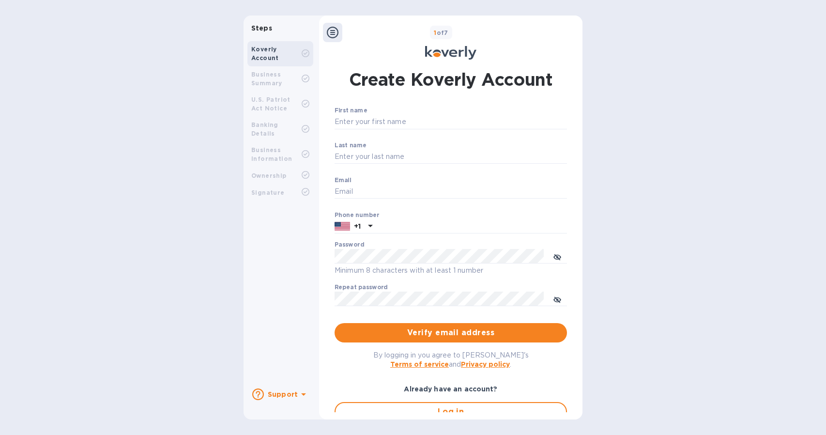 This screenshot has height=435, width=826. I want to click on span: Log in, so click(451, 412).